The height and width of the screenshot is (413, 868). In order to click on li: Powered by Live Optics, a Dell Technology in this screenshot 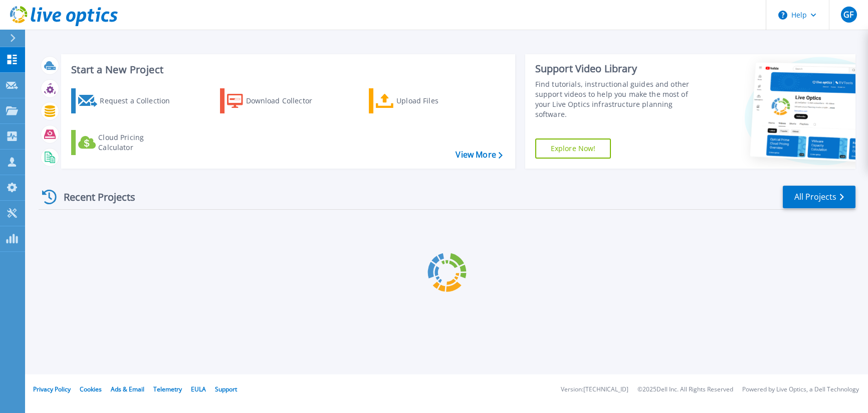, I will do `click(800, 389)`.